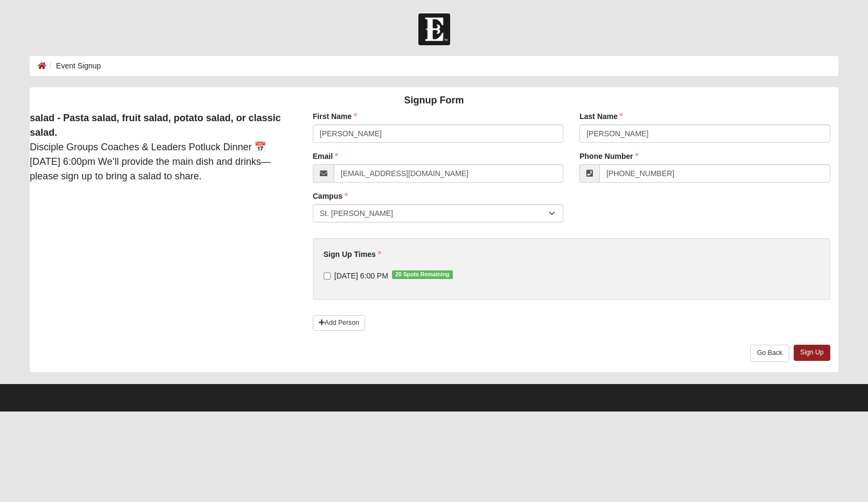 The image size is (868, 502). Describe the element at coordinates (73, 66) in the screenshot. I see `li: Event Signup` at that location.